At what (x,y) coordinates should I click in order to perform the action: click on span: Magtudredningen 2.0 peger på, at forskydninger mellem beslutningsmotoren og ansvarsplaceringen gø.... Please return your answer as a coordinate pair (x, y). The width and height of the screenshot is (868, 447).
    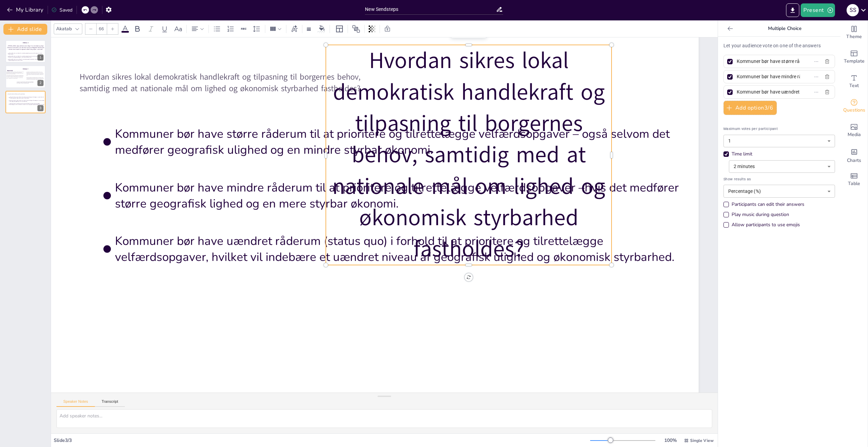
    Looking at the image, I should click on (15, 72).